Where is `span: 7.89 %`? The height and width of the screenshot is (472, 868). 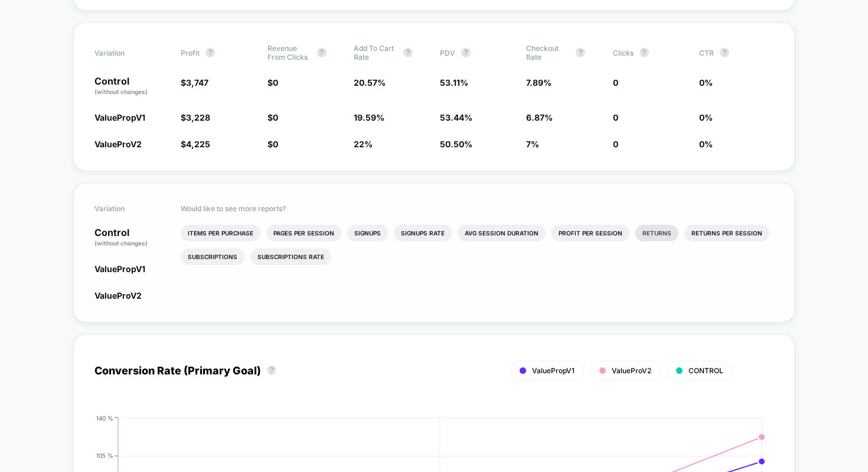 span: 7.89 % is located at coordinates (539, 82).